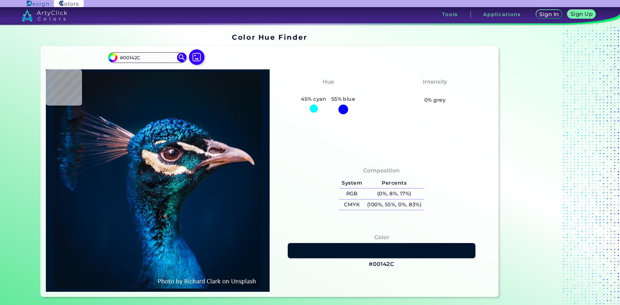  Describe the element at coordinates (269, 37) in the screenshot. I see `h1: Color Hue Finder` at that location.